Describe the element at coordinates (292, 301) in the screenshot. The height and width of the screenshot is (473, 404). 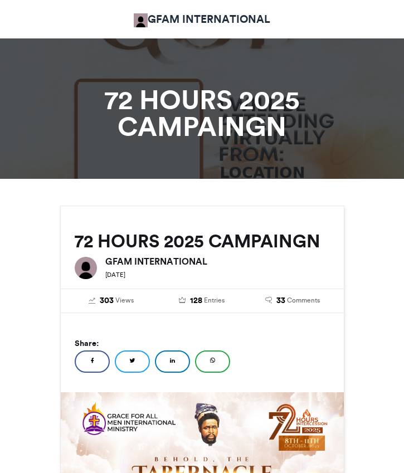
I see `a: 33 Comments` at that location.